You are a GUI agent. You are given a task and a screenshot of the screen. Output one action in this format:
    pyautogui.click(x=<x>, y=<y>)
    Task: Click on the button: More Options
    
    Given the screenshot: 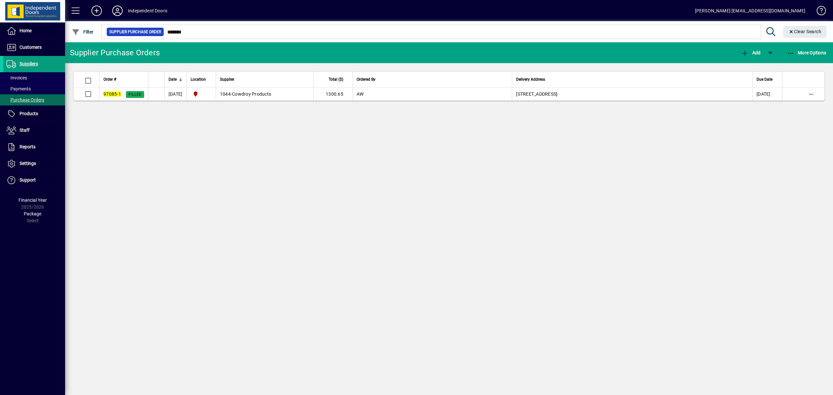 What is the action you would take?
    pyautogui.click(x=806, y=53)
    